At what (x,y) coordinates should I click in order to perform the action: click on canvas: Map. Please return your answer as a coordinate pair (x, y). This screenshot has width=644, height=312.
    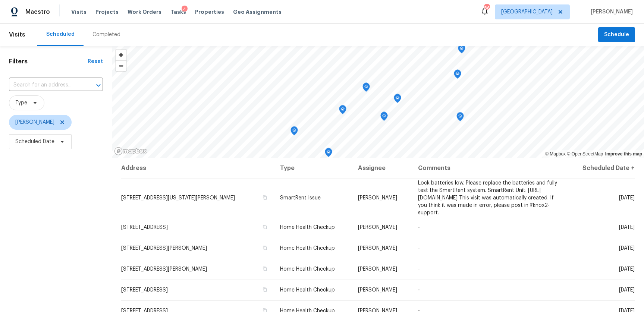
    Looking at the image, I should click on (378, 101).